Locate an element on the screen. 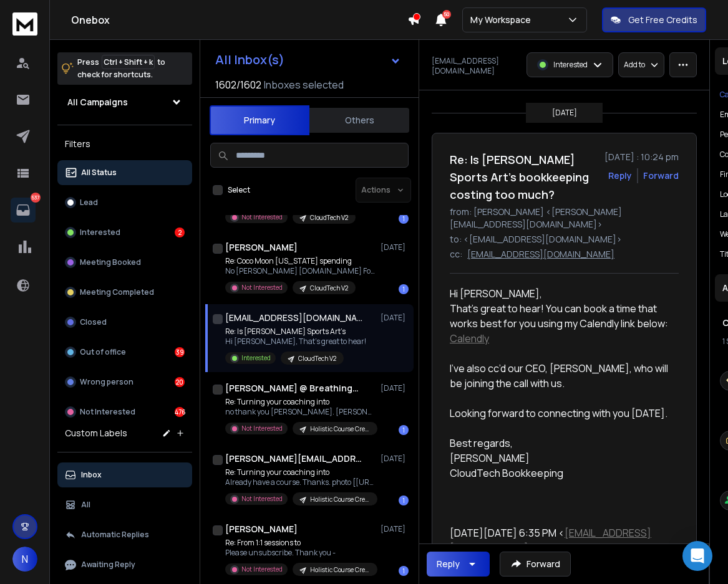 Image resolution: width=728 pixels, height=584 pixels. p: Lead is located at coordinates (89, 203).